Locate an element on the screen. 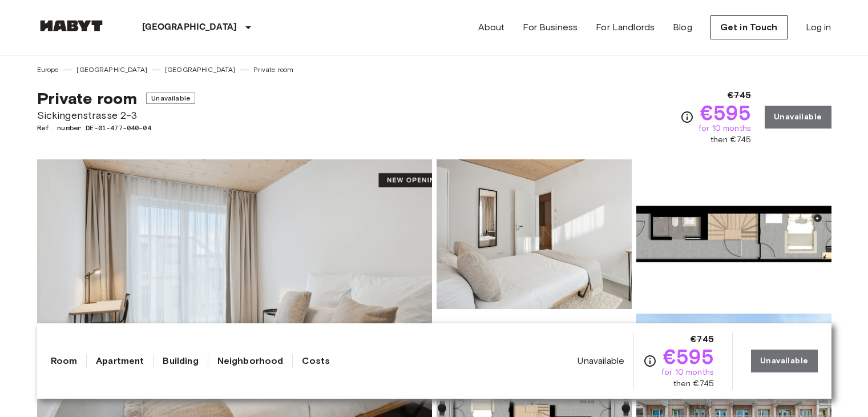 The image size is (868, 417). a: For Landlords is located at coordinates (625, 28).